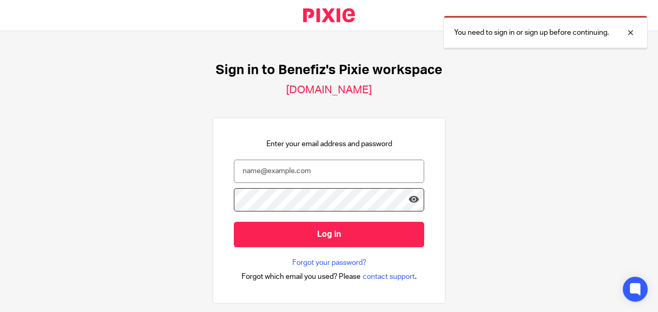  What do you see at coordinates (532, 33) in the screenshot?
I see `p: You need to sign in or sign up before continuing.` at bounding box center [532, 33].